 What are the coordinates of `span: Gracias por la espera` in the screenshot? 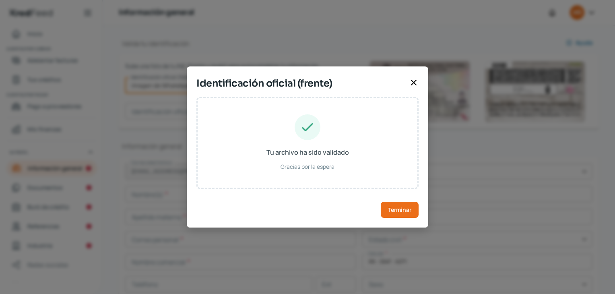 It's located at (307, 166).